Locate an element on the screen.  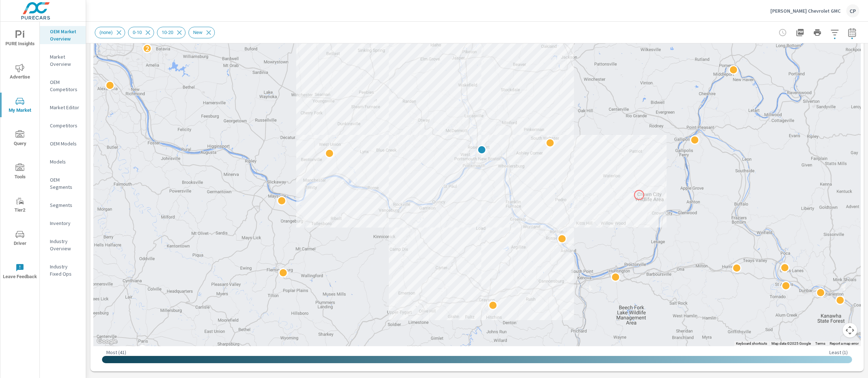
button: Print Report is located at coordinates (817, 32).